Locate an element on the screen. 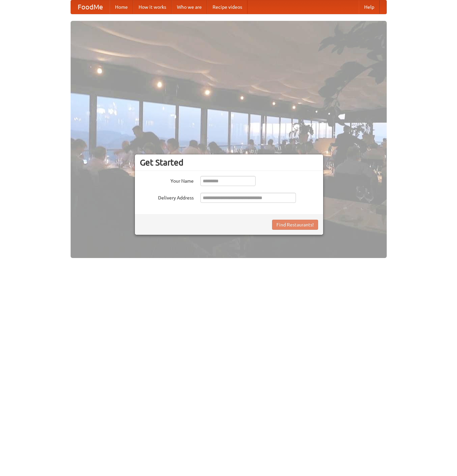  label: Delivery Address is located at coordinates (167, 197).